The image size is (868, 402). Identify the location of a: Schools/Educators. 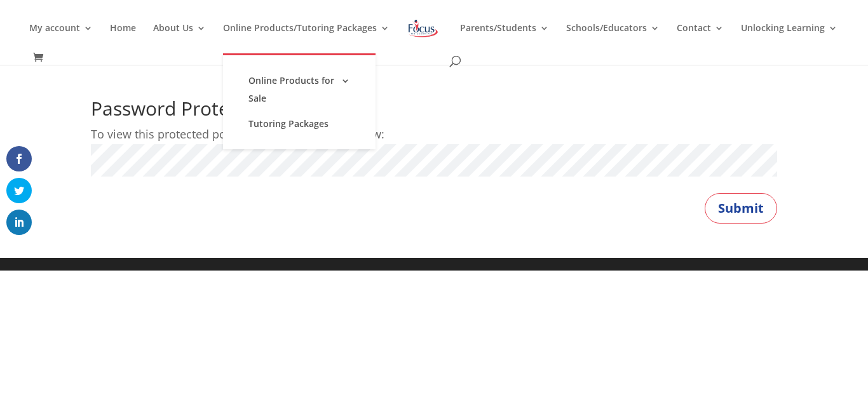
(612, 38).